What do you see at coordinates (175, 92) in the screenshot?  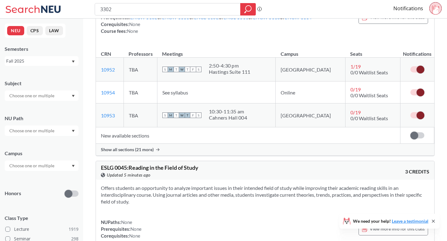 I see `span: See syllabus` at bounding box center [175, 92].